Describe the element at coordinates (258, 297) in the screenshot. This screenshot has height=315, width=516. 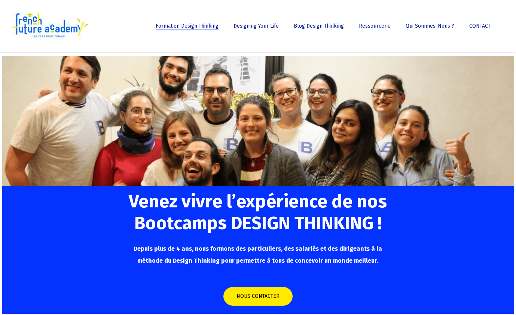
I see `a: NOUS CONTACTER` at that location.